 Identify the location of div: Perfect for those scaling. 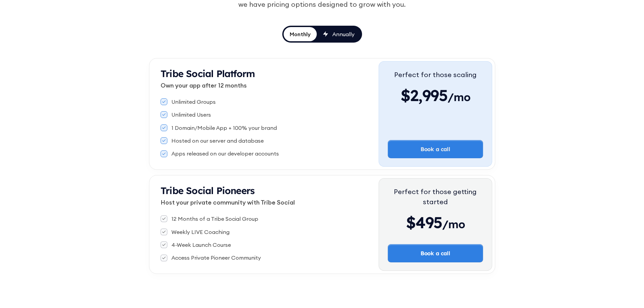
(435, 75).